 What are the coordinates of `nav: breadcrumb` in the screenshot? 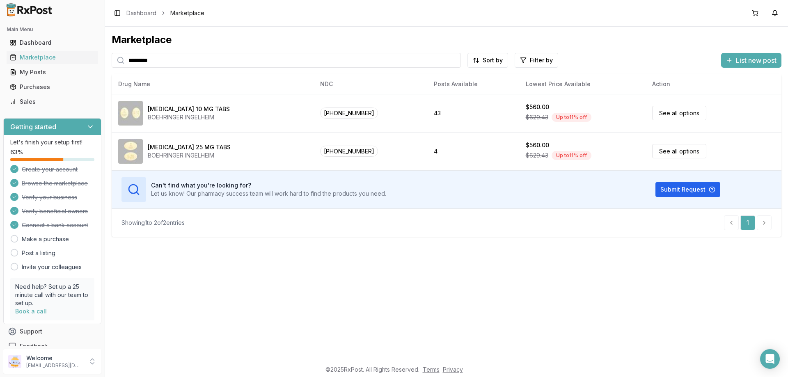 It's located at (165, 13).